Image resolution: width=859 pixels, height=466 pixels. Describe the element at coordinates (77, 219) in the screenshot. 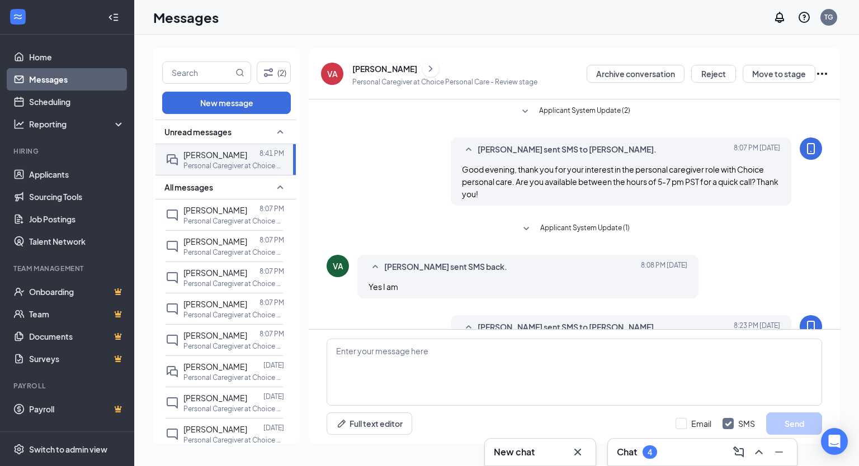

I see `a: Job Postings` at that location.